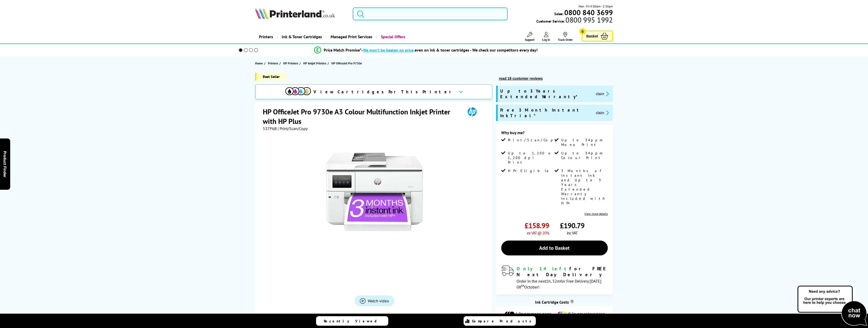 The width and height of the screenshot is (868, 328). Describe the element at coordinates (530, 37) in the screenshot. I see `a: Support` at that location.